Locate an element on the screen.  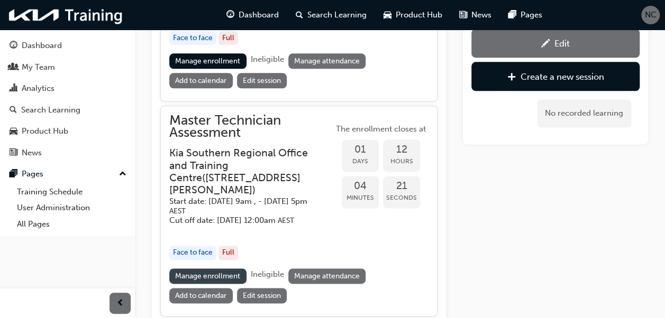
div: News is located at coordinates (32, 153).